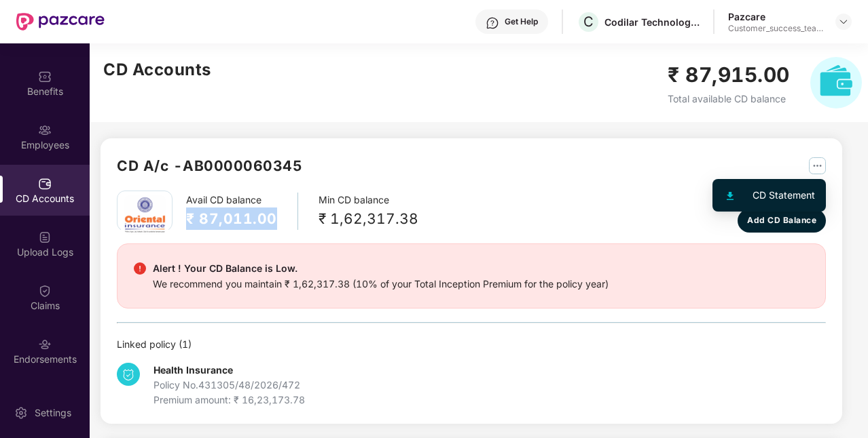 This screenshot has height=438, width=868. Describe the element at coordinates (492, 23) in the screenshot. I see `img: svg+xml;base64,PHN2ZyBpZD0iSGVscC0zMngzMiIgeG1sbnM9Imh0dHA6Ly93d3cudzMub3JnLzIwMDAvc3ZnIiB3aWR0aD...` at that location.